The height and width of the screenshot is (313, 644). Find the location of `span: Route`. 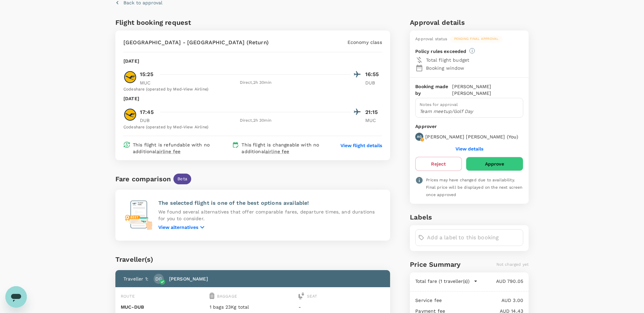

span: Route is located at coordinates (128, 296).